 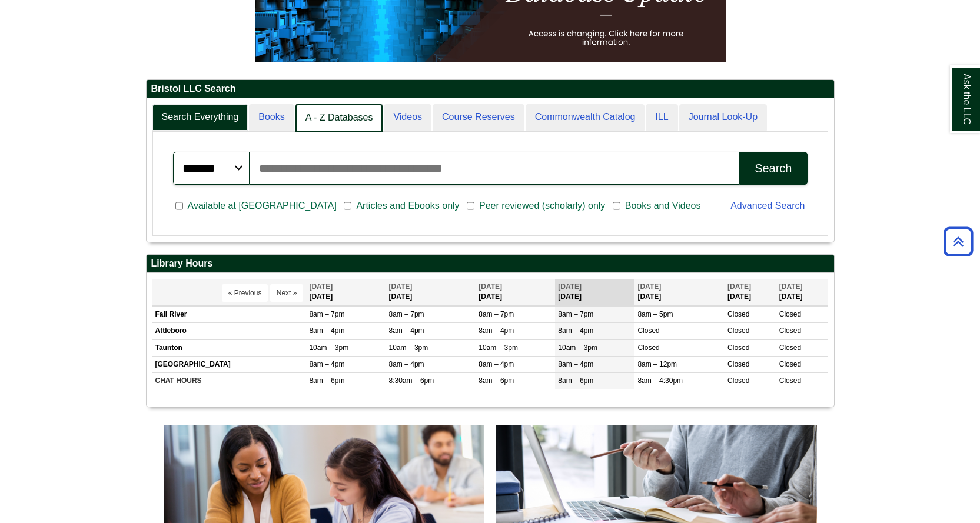 What do you see at coordinates (412, 381) in the screenshot?
I see `span: 8:30am – 6pm` at bounding box center [412, 381].